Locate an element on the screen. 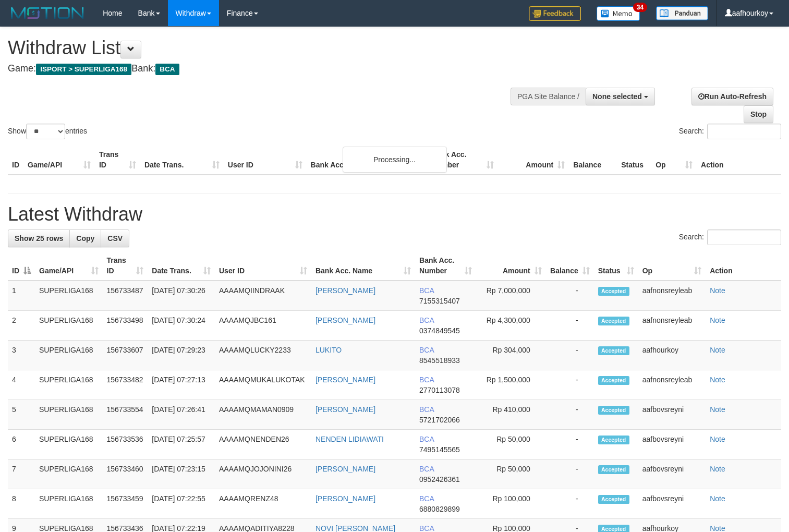 The image size is (789, 532). td: Rp 100,000 is located at coordinates (511, 504).